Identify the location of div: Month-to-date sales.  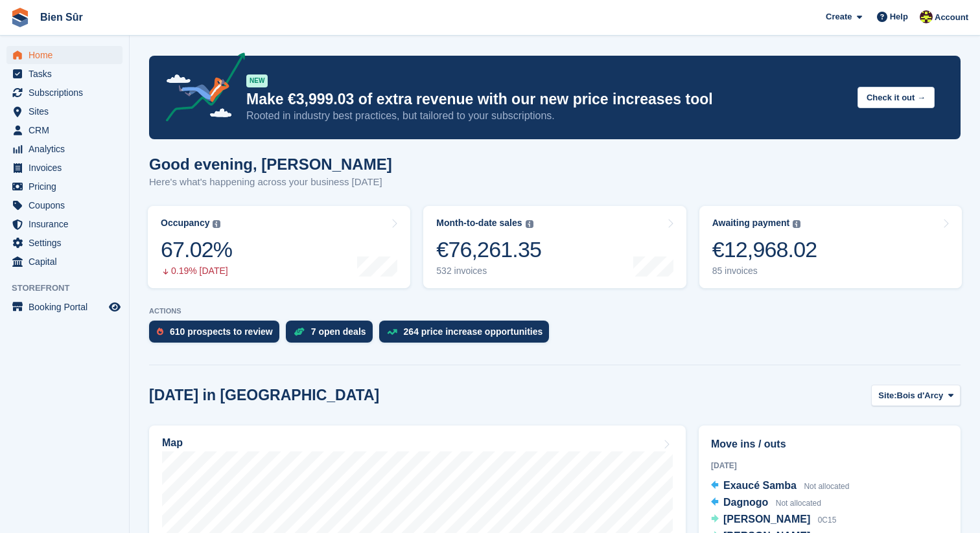
(479, 223).